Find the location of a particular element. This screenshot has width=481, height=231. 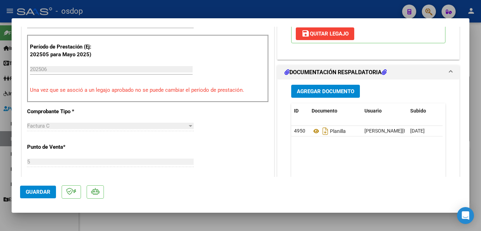

div: DOCUMENTACIÓN RESPALDATORIA is located at coordinates (368, 153).